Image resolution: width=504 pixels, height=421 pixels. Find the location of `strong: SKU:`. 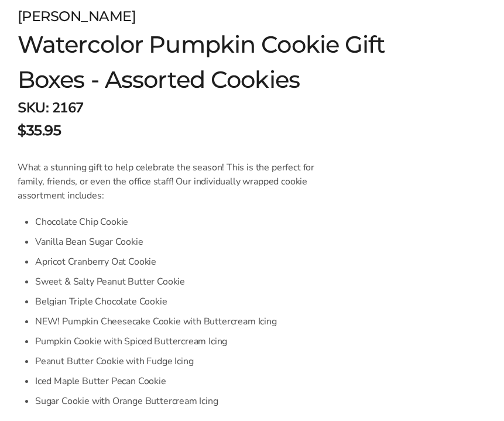

strong: SKU: is located at coordinates (33, 108).